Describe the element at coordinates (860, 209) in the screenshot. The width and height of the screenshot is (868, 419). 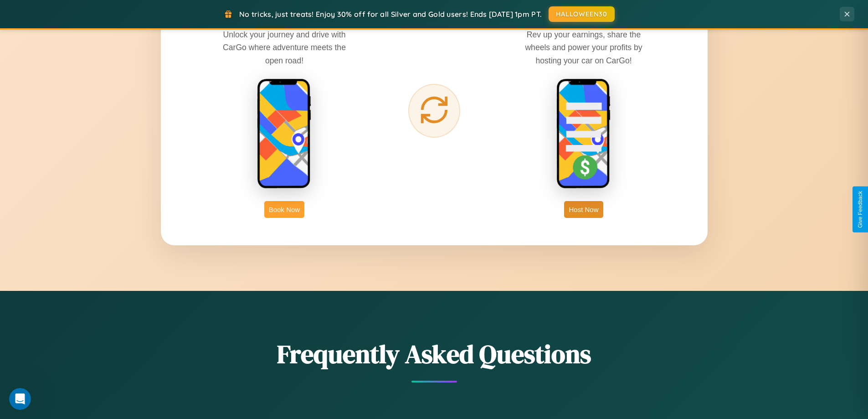
I see `div: Give Feedback` at that location.